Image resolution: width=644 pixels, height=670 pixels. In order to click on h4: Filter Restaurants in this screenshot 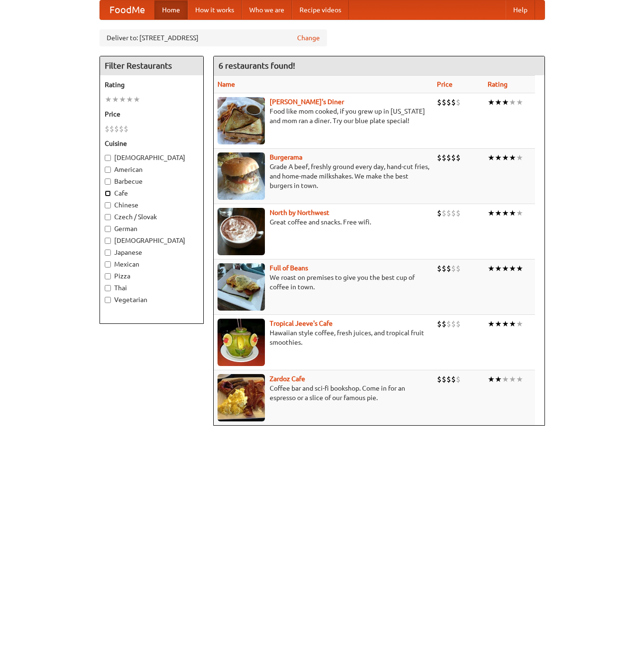, I will do `click(152, 66)`.